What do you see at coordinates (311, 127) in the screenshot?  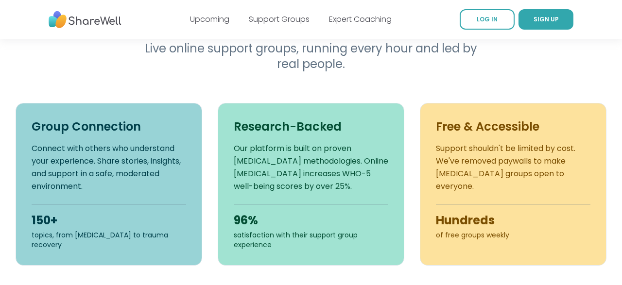 I see `h3: Research-Backed` at bounding box center [311, 127].